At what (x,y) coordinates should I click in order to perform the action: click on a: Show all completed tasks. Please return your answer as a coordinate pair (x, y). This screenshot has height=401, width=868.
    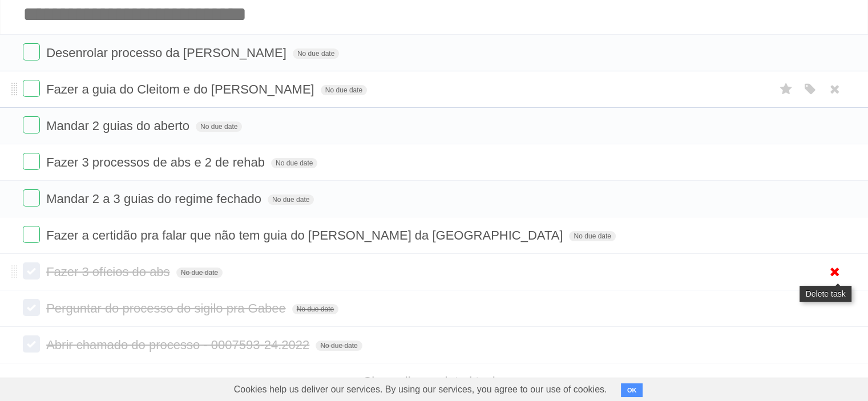
    Looking at the image, I should click on (434, 381).